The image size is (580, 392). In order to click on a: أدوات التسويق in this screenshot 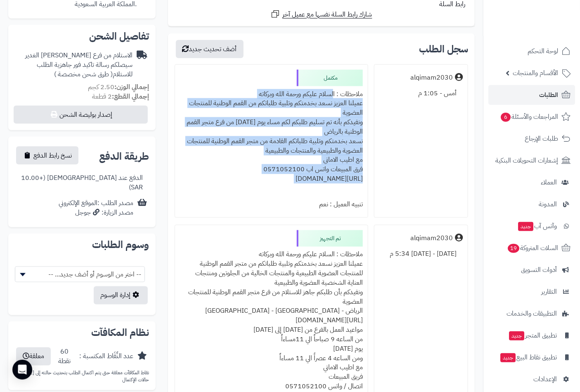, I will do `click(532, 270)`.